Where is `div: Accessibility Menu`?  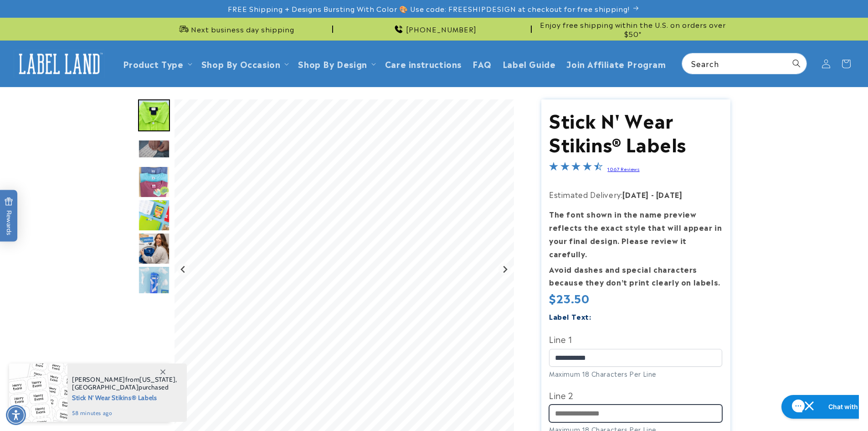 div: Accessibility Menu is located at coordinates (16, 415).